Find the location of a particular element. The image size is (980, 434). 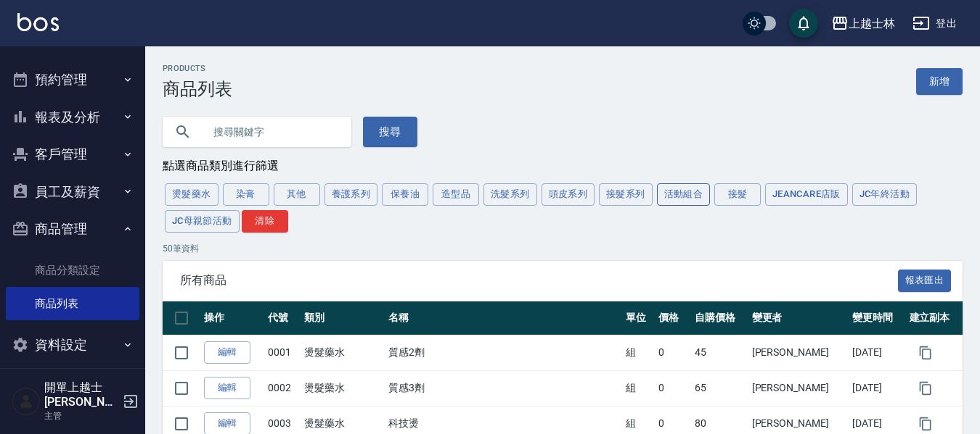

button: save is located at coordinates (804, 23).